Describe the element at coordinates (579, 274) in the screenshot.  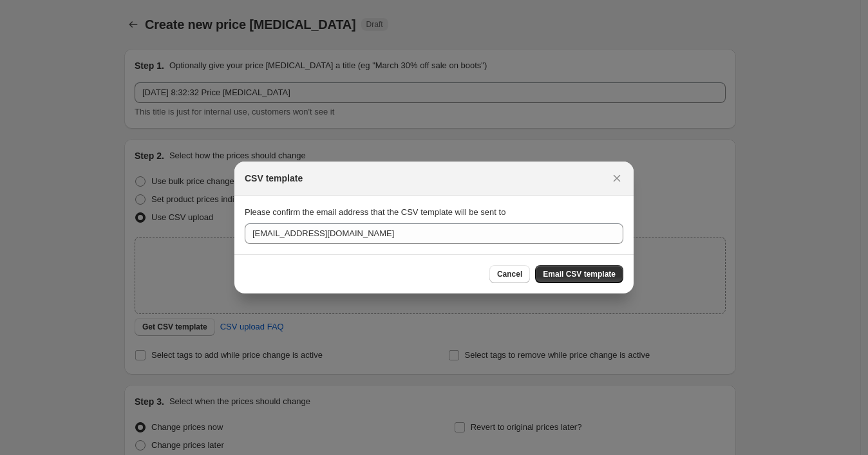
I see `button: Email CSV template` at that location.